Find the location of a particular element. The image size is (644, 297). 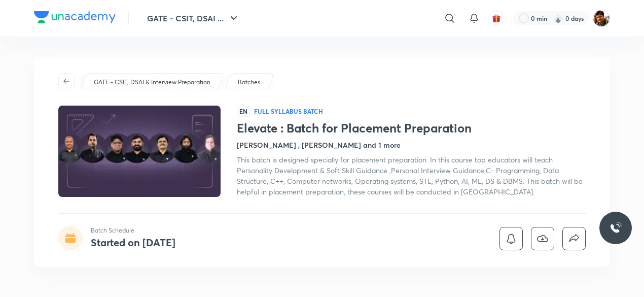

a: Batches is located at coordinates (249, 82).